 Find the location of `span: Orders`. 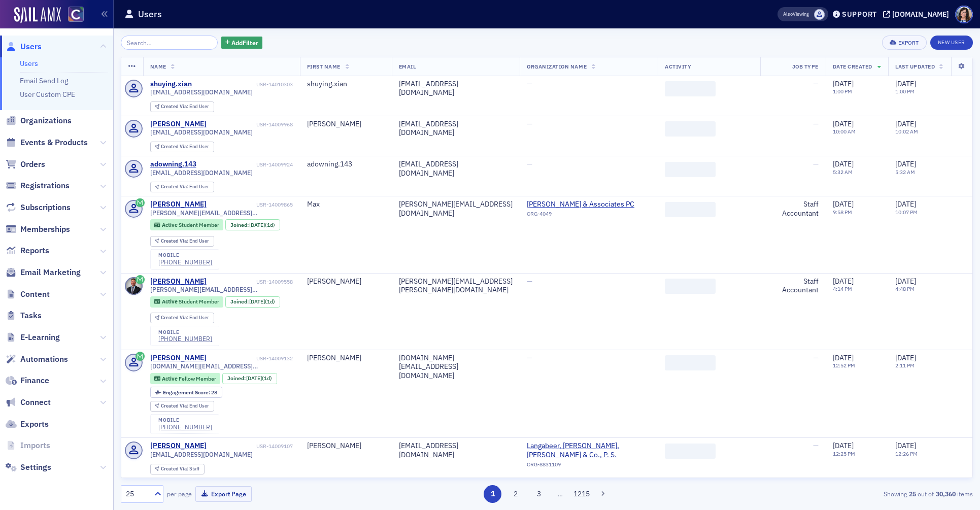

span: Orders is located at coordinates (33, 165).